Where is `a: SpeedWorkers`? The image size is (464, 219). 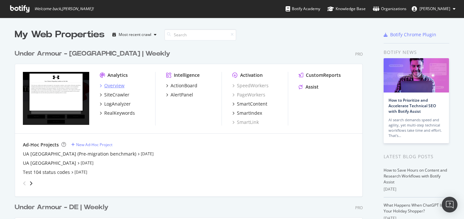
a: SpeedWorkers is located at coordinates (251, 86).